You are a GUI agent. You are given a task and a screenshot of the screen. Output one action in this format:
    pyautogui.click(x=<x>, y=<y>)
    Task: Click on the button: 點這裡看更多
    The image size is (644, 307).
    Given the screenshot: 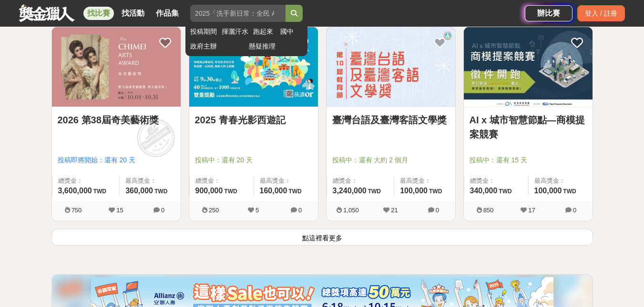 What is the action you would take?
    pyautogui.click(x=322, y=237)
    